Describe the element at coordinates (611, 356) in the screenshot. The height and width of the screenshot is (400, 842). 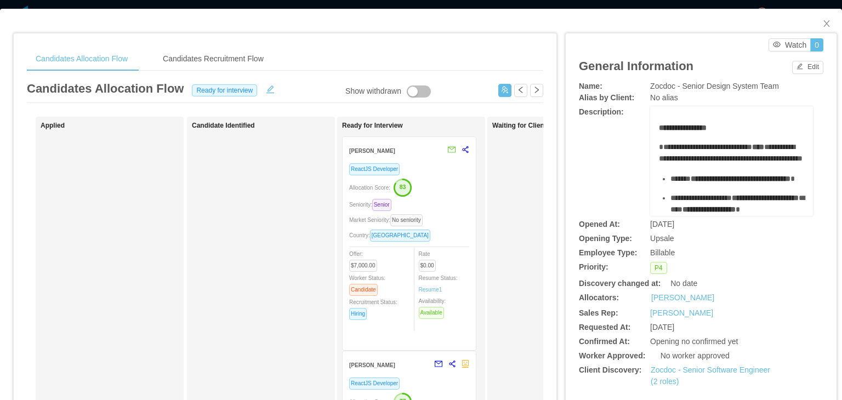
I see `b: Worker Approved:` at that location.